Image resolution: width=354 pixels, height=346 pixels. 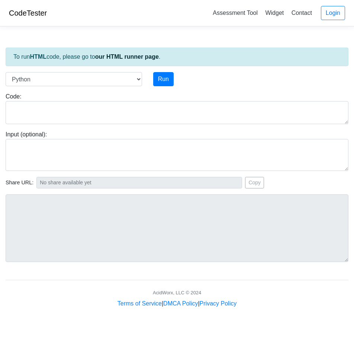 I want to click on a: Login, so click(x=333, y=13).